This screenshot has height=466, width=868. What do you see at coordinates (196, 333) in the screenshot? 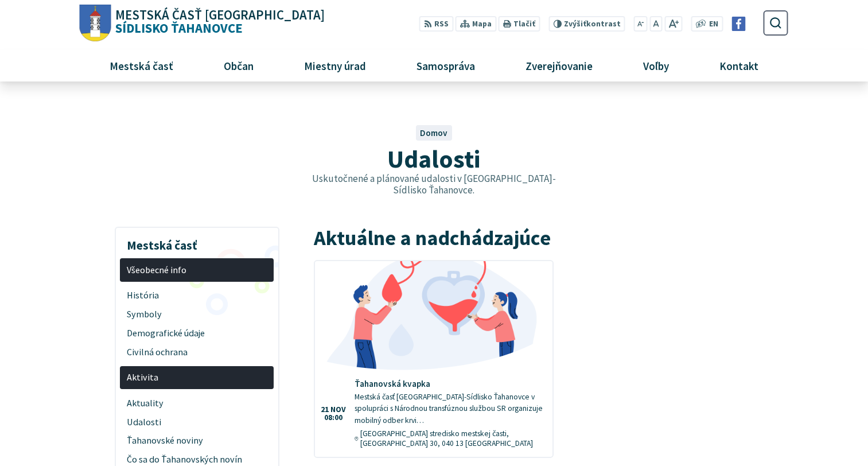
I see `span: Demografické údaje` at bounding box center [196, 333].